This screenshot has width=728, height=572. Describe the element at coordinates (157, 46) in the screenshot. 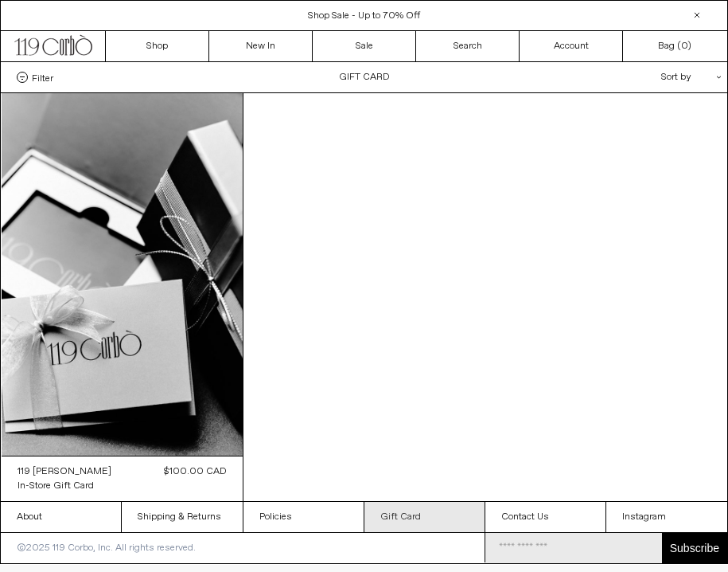

I see `a: Shop` at that location.